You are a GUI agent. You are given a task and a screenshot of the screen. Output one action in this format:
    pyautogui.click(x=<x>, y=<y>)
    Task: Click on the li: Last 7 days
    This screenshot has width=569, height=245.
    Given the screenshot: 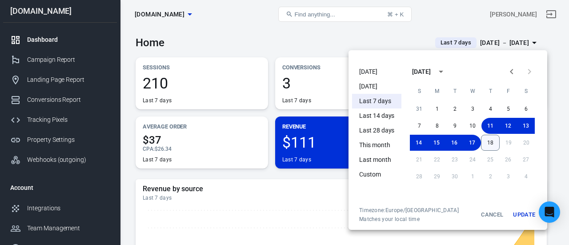 What is the action you would take?
    pyautogui.click(x=377, y=101)
    